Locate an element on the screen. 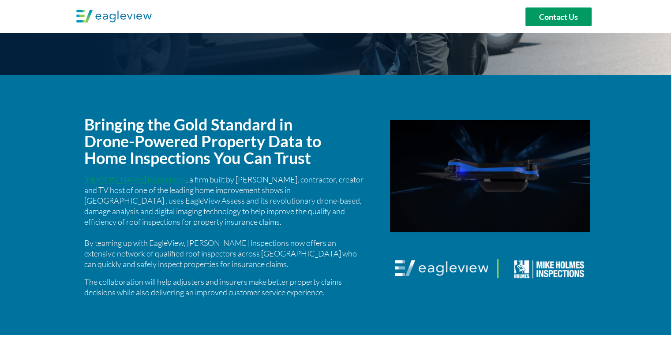 The width and height of the screenshot is (671, 342). span: The collaboration will help adjusters and insurers make better property claims decisions while al... is located at coordinates (213, 287).